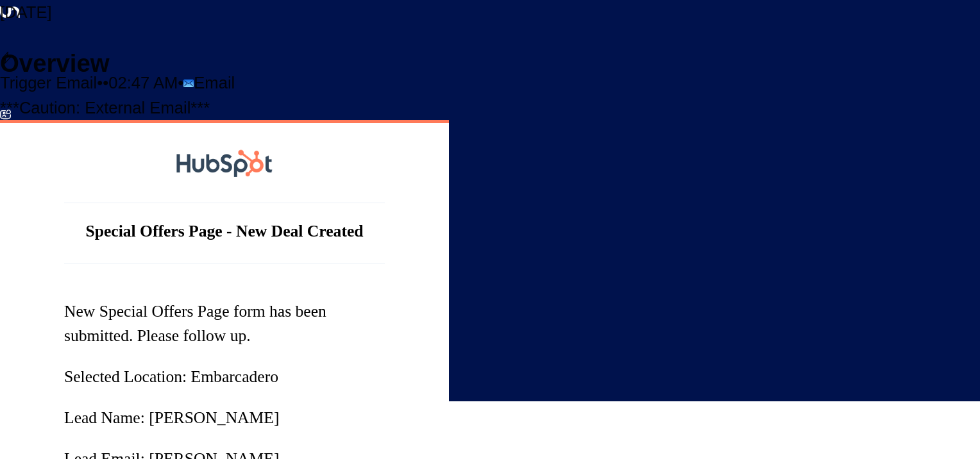 The image size is (980, 459). I want to click on span: Email, so click(214, 83).